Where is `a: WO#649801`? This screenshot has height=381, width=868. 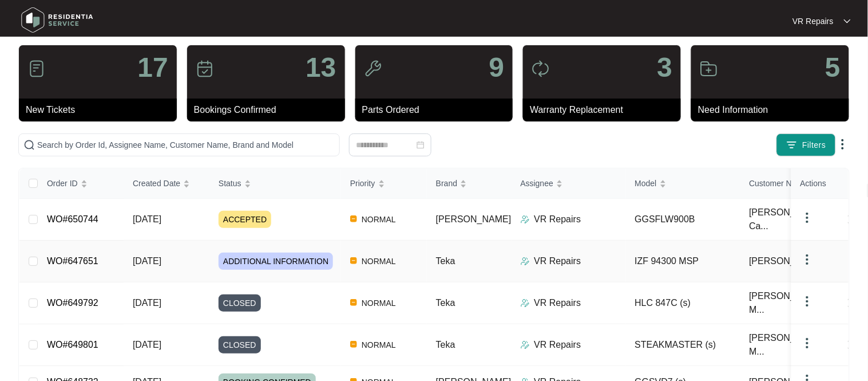 a: WO#649801 is located at coordinates (73, 344).